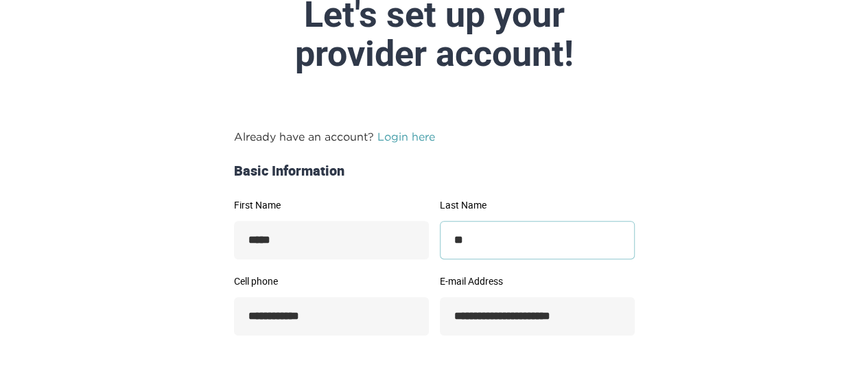 The image size is (868, 378). What do you see at coordinates (332, 205) in the screenshot?
I see `label: First Name` at bounding box center [332, 205].